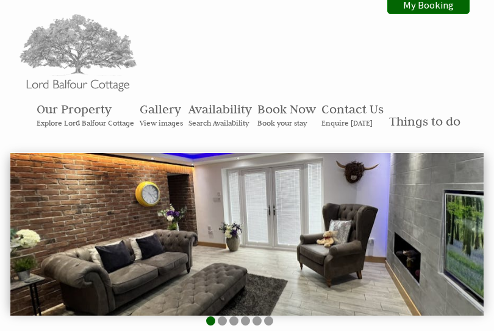 This screenshot has height=331, width=494. I want to click on small: Search Availability, so click(220, 123).